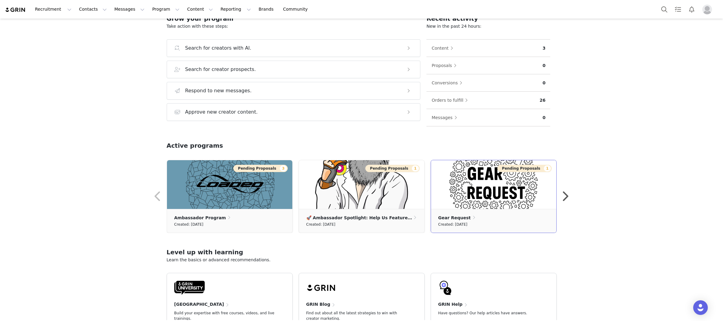 This screenshot has height=321, width=723. I want to click on p: Learn the basics or advanced recommendations., so click(362, 260).